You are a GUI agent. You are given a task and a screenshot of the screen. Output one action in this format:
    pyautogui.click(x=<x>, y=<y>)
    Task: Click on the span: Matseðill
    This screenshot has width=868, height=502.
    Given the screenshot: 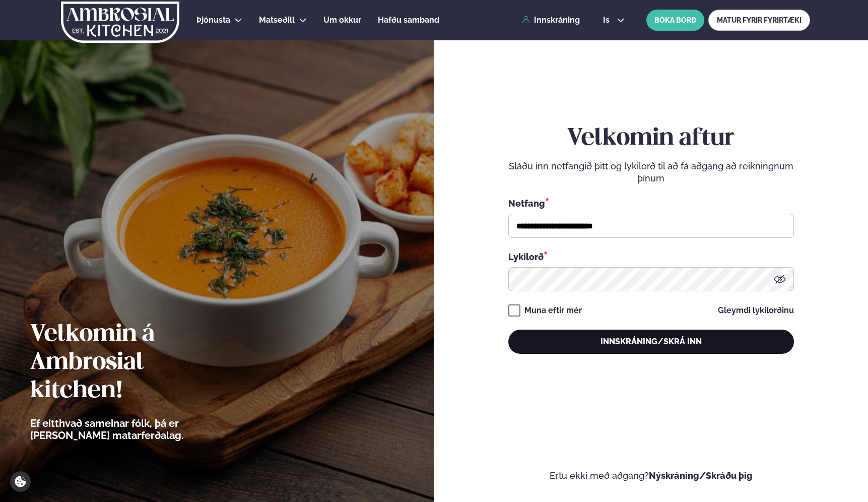 What is the action you would take?
    pyautogui.click(x=276, y=20)
    